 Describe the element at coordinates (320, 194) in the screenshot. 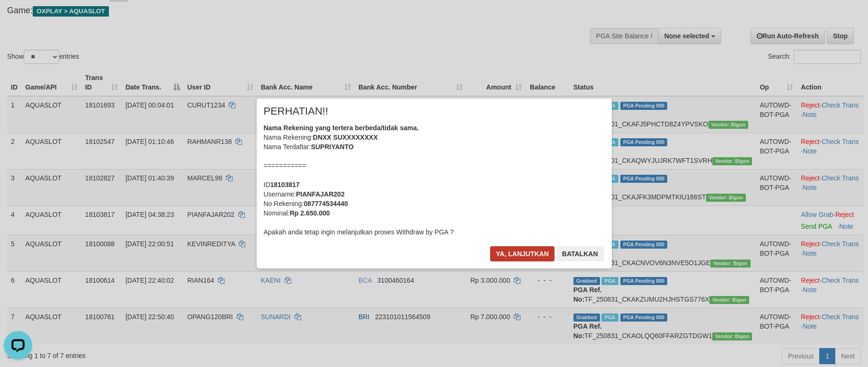

I see `b: PIANFAJAR202` at that location.